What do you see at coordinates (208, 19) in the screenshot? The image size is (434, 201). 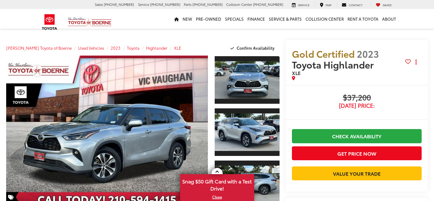 I see `a: Pre-Owned` at bounding box center [208, 19].